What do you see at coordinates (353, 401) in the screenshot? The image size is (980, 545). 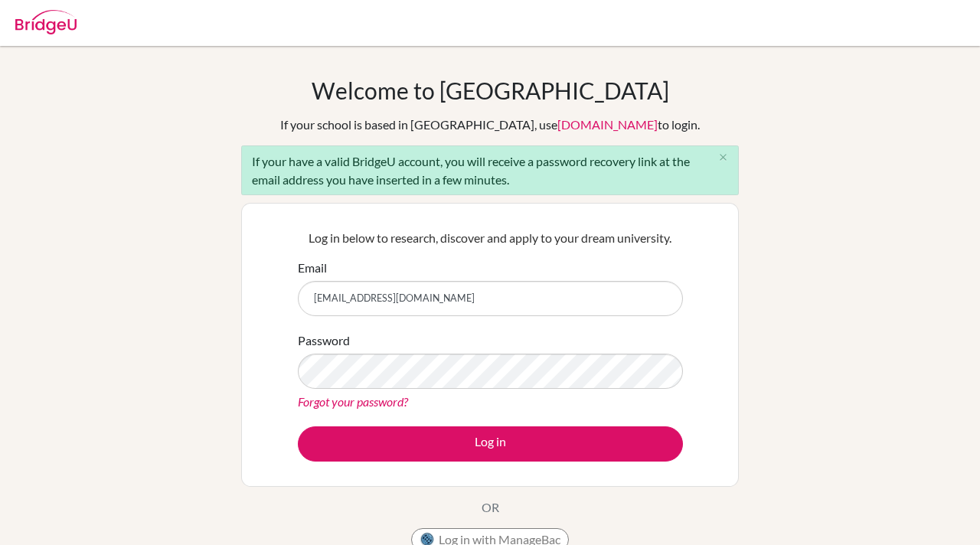 I see `a: Forgot your password?` at bounding box center [353, 401].